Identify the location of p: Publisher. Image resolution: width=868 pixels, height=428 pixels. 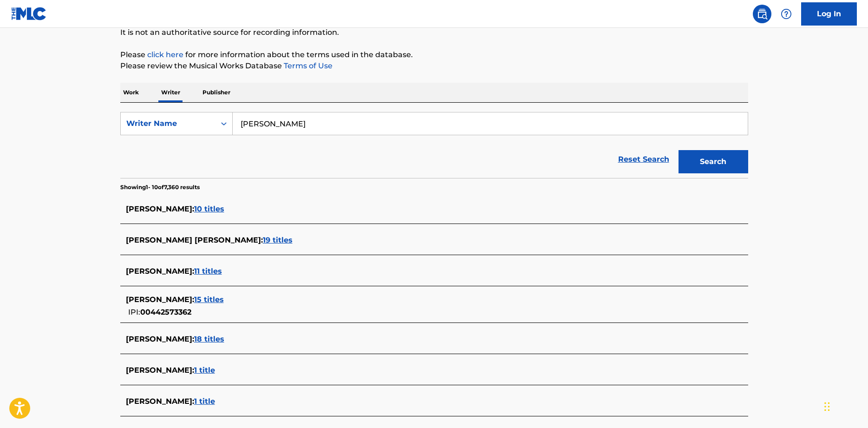
(216, 92).